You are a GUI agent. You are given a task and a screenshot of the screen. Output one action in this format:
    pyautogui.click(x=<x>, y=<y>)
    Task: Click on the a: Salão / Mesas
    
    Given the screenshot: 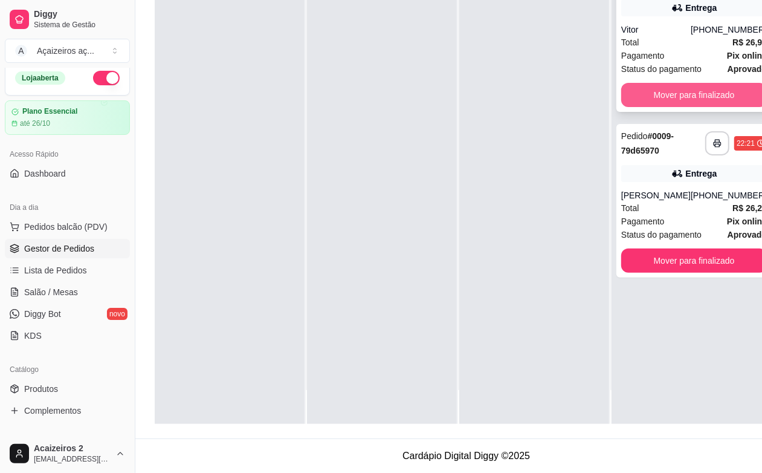 What is the action you would take?
    pyautogui.click(x=67, y=292)
    